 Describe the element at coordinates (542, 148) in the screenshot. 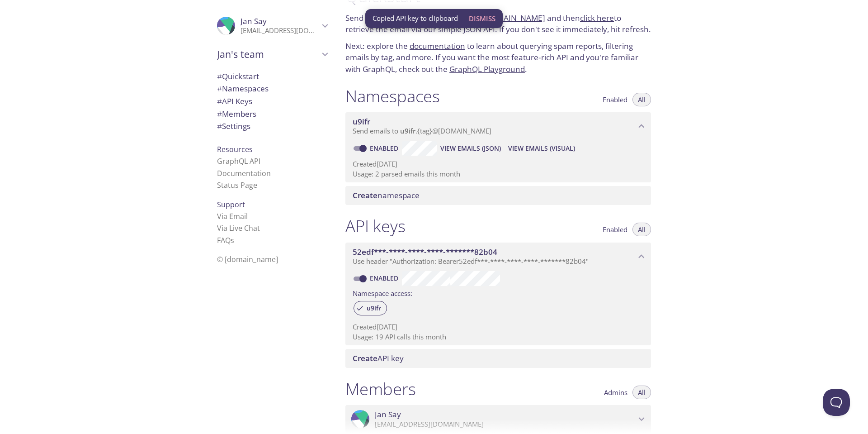

I see `span: View Emails (Visual)` at that location.